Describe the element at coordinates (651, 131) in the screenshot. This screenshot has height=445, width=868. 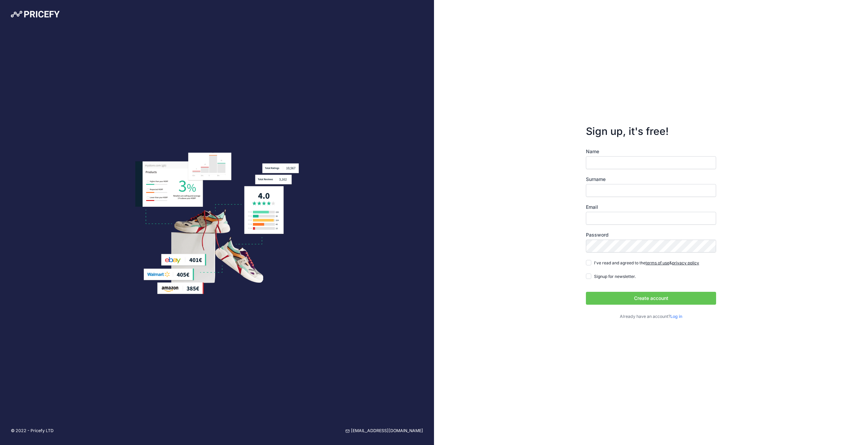
I see `h3: Sign up, it's free!` at that location.